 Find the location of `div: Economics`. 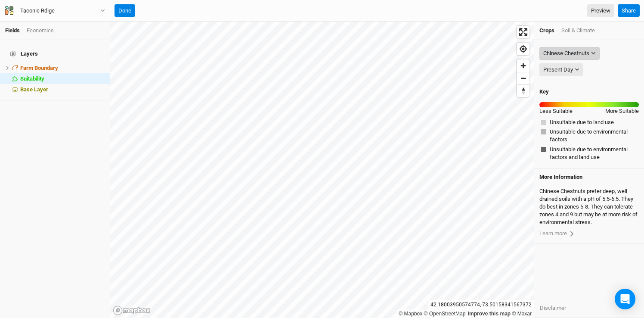

div: Economics is located at coordinates (40, 30).